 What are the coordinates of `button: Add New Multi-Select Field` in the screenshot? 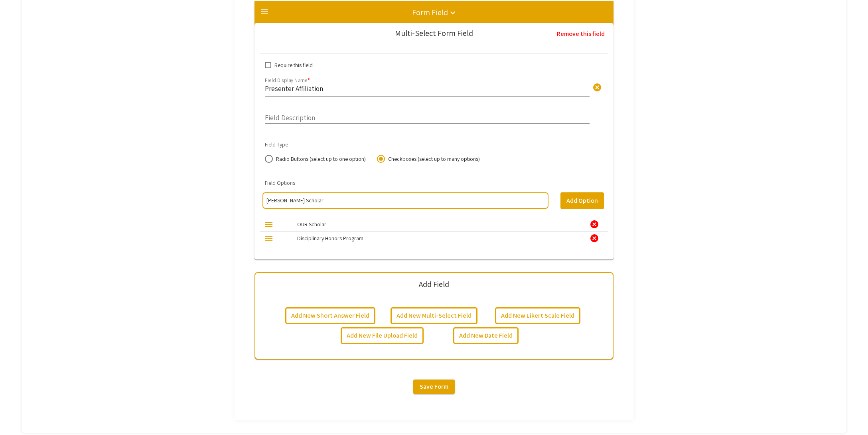 It's located at (434, 315).